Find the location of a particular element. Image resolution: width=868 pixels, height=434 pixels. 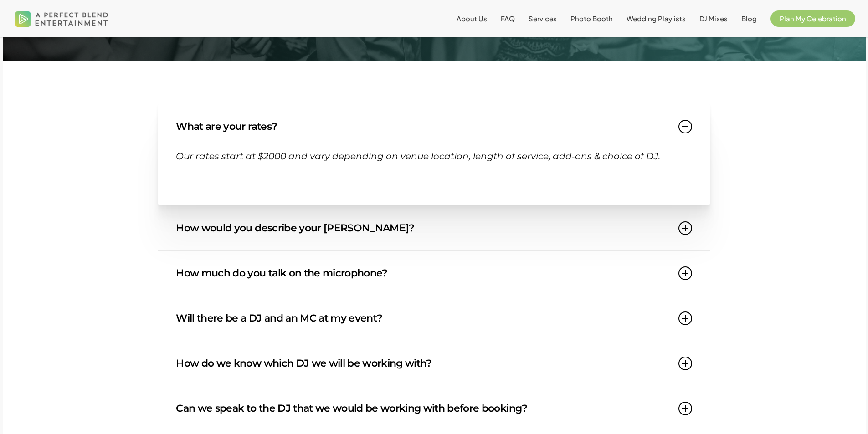

a: Plan My Celebration is located at coordinates (813, 19).